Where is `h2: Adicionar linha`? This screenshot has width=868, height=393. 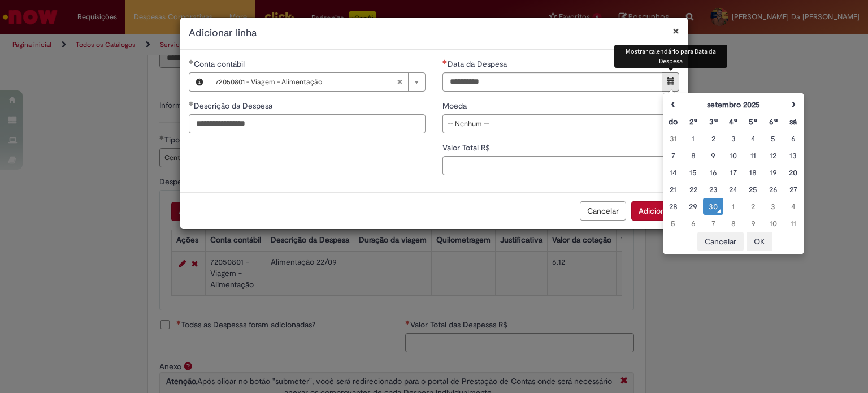 h2: Adicionar linha is located at coordinates (434, 33).